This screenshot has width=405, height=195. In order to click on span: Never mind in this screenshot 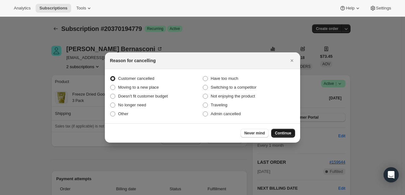, I will do `click(255, 133)`.